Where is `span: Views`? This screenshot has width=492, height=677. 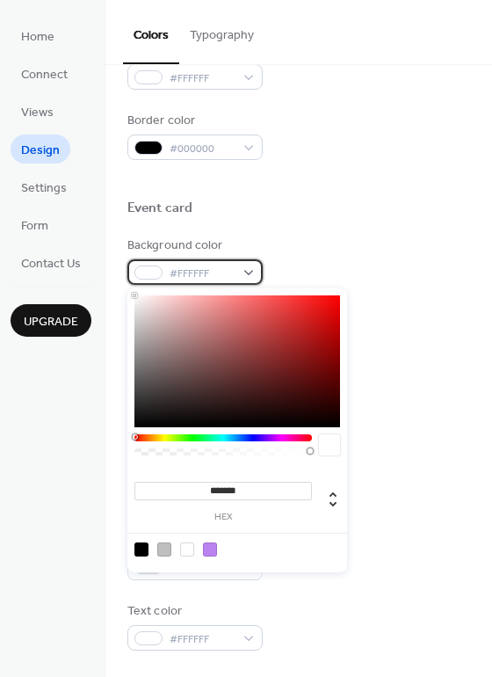
span: Views is located at coordinates (37, 112).